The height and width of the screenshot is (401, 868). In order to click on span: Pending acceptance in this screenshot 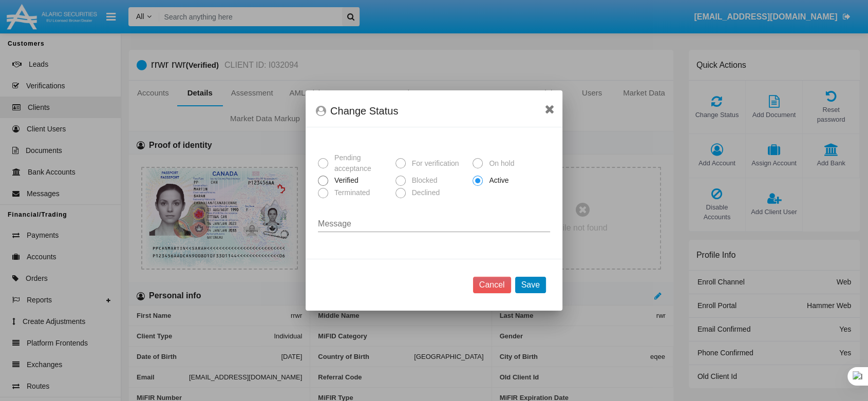, I will do `click(359, 163)`.